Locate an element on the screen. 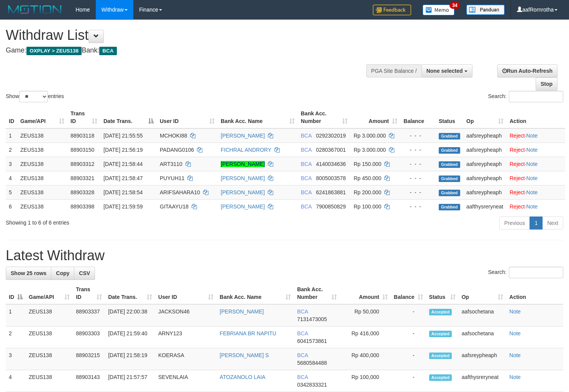 This screenshot has width=569, height=392. td: Rp 50,000 is located at coordinates (365, 315).